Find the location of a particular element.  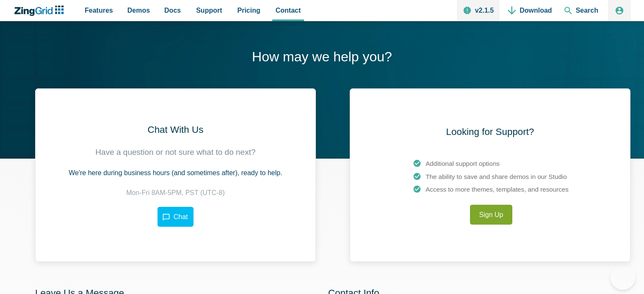

span: Support is located at coordinates (208, 10).